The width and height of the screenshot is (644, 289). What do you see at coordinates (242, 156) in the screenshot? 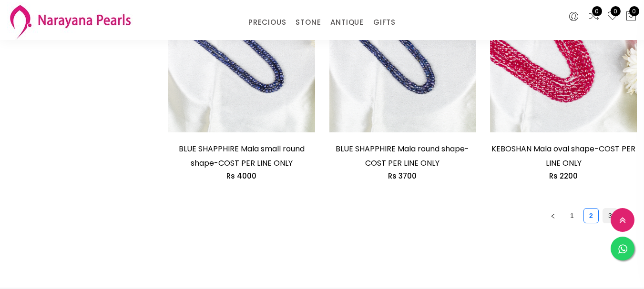
I see `a: BLUE SHAPPHIRE Mala small round shape-COST PER LINE ONLY` at bounding box center [242, 156].